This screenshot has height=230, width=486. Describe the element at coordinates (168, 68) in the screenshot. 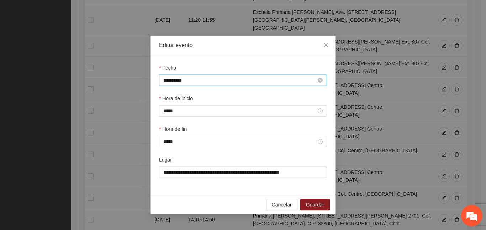

I see `label: Fecha` at that location.